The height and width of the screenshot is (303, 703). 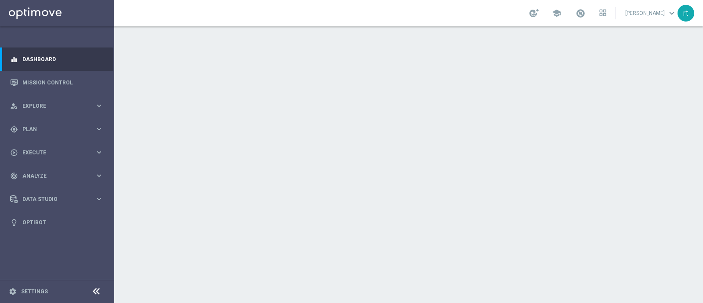 What do you see at coordinates (14, 153) in the screenshot?
I see `i: play_circle_outline` at bounding box center [14, 153].